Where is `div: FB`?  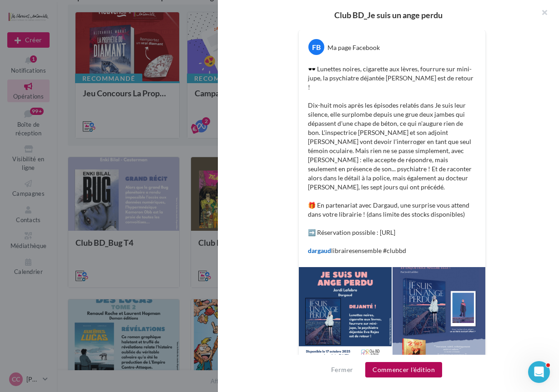
div: FB is located at coordinates (316, 47).